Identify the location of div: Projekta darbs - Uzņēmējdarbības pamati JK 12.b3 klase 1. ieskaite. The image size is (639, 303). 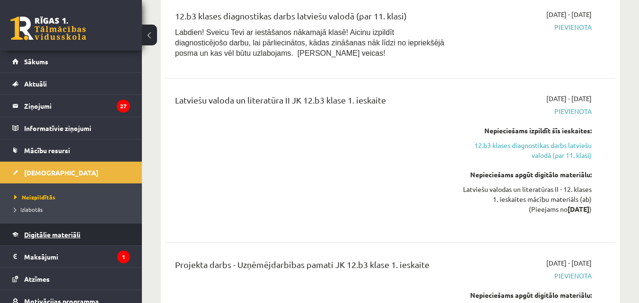
(311, 267).